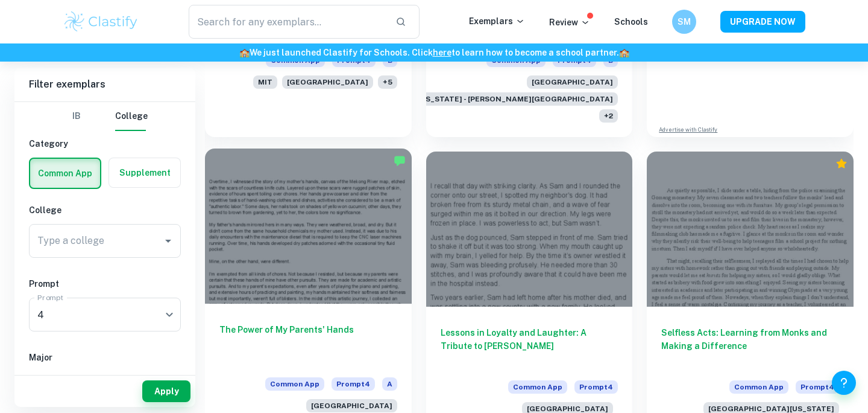 The image size is (868, 413). I want to click on h6: We just launched Clastify for Schools. Click to learn how to become a school partner., so click(434, 53).